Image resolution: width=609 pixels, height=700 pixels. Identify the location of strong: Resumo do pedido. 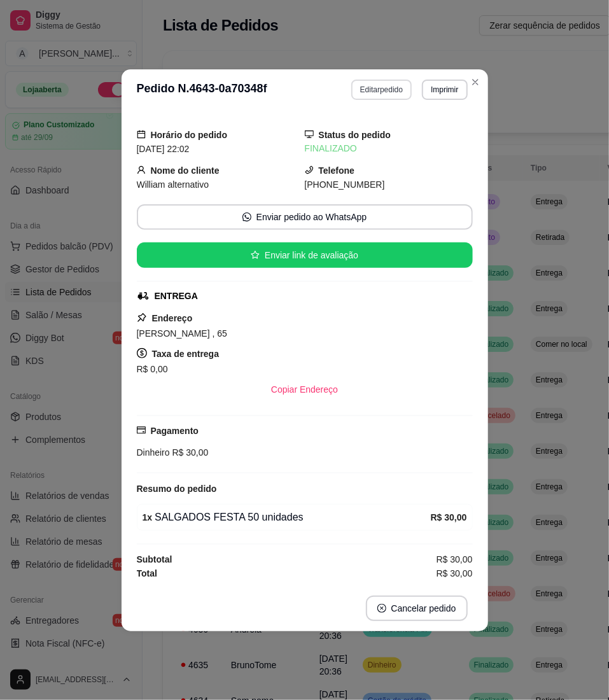
(177, 489).